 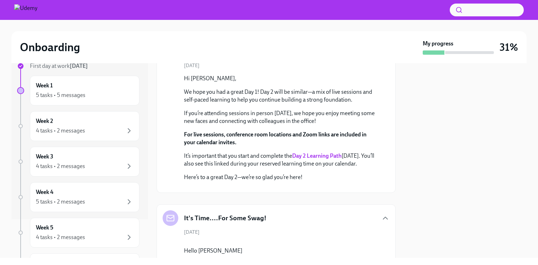 What do you see at coordinates (281, 96) in the screenshot?
I see `p: We hope you had a great Day 1! Day 2 will be similar—a mix of live sessions and self-paced learni...` at bounding box center [281, 96].